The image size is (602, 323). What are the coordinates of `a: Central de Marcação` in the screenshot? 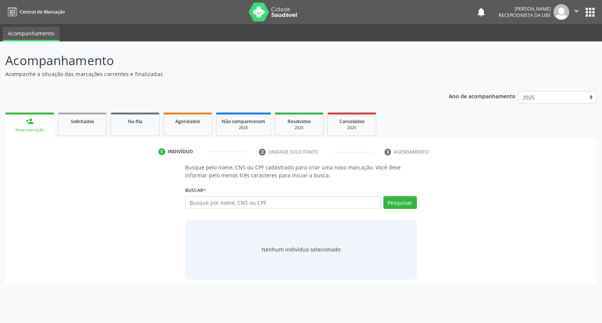 It's located at (35, 12).